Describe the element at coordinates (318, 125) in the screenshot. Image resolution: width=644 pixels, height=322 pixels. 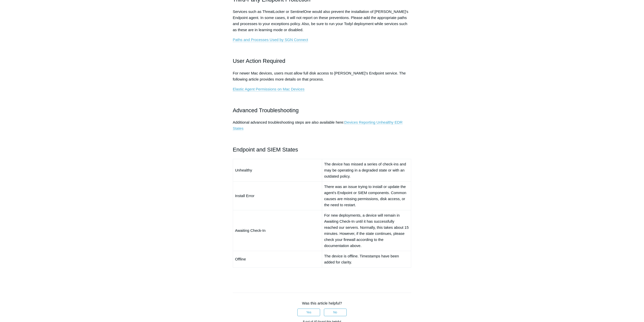
I see `a: Devices Reporting Unhealthy EDR States` at that location.